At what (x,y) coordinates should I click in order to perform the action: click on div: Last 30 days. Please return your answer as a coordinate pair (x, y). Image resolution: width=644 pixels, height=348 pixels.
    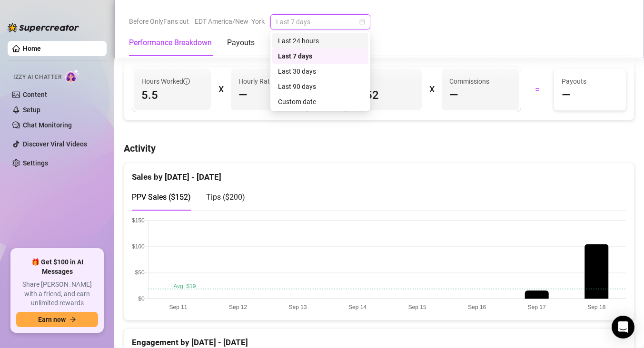
    Looking at the image, I should click on (320, 72).